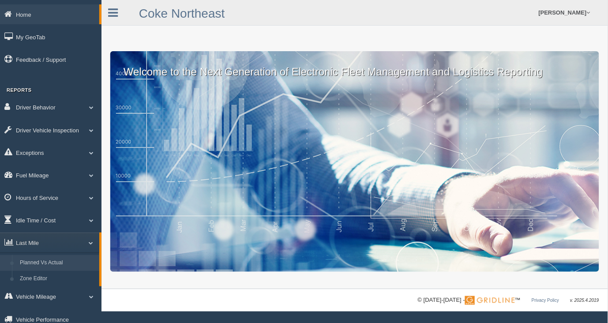 The height and width of the screenshot is (323, 608). I want to click on p: Welcome to the Next Generation of Electronic Fleet Management and Logistics Reporting, so click(355, 65).